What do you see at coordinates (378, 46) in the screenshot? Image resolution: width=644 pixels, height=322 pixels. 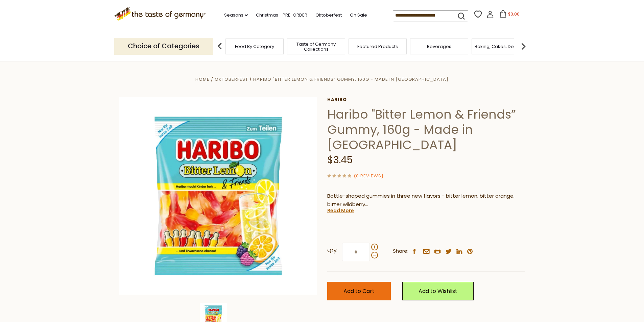 I see `span: Featured Products` at bounding box center [378, 46].